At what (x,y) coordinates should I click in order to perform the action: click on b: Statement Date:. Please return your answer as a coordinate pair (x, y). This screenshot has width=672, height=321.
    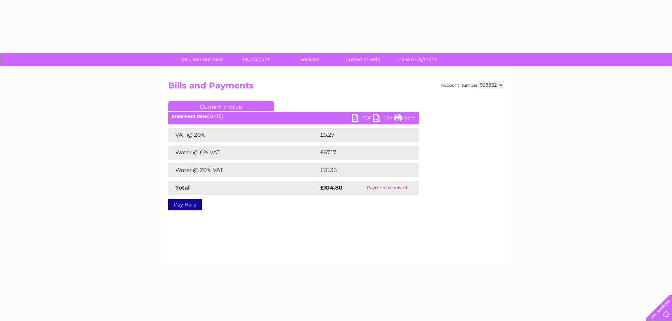
    Looking at the image, I should click on (190, 116).